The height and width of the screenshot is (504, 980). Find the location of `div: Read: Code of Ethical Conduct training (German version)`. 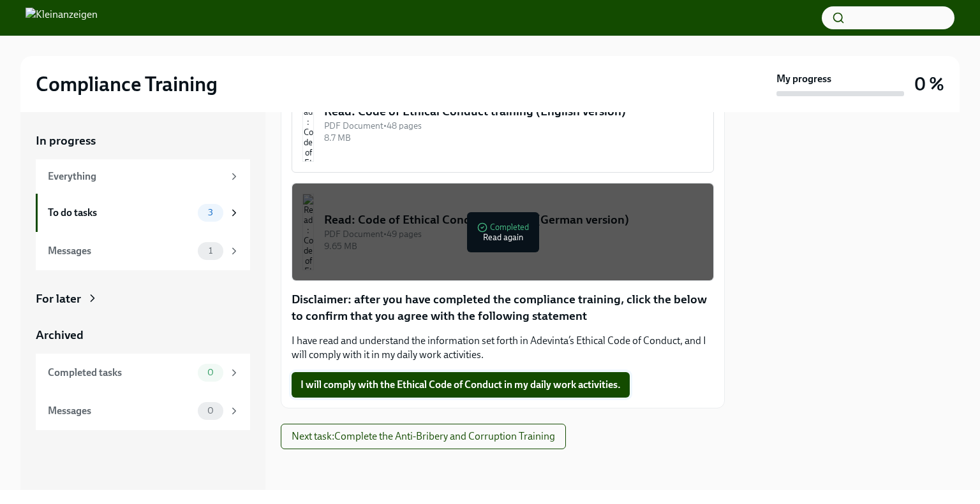

div: Read: Code of Ethical Conduct training (German version) is located at coordinates (513, 220).